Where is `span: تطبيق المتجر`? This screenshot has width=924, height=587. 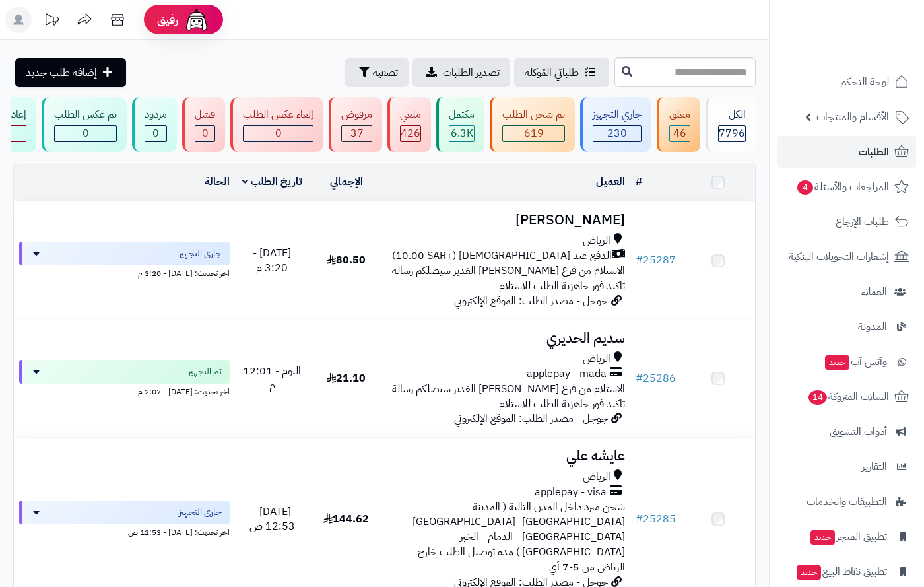 span: تطبيق المتجر is located at coordinates (848, 537).